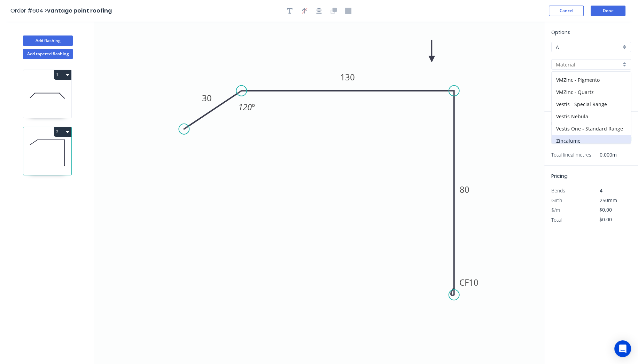 This screenshot has height=364, width=638. What do you see at coordinates (608, 11) in the screenshot?
I see `button: Done` at bounding box center [608, 11].